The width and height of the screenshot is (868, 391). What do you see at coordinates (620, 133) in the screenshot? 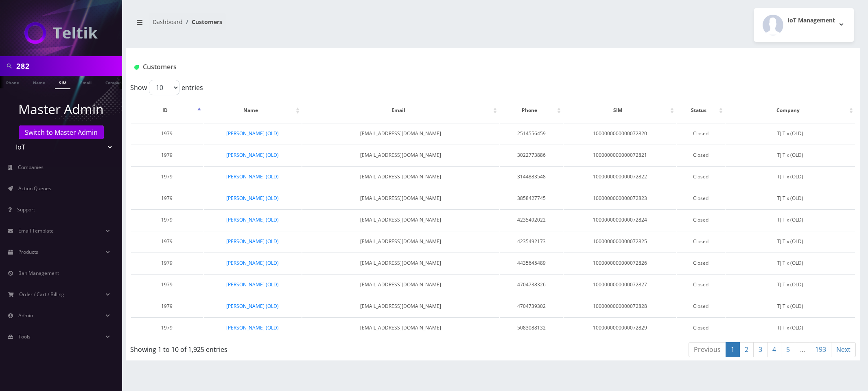
I see `td: 1000000000000072820` at bounding box center [620, 133].